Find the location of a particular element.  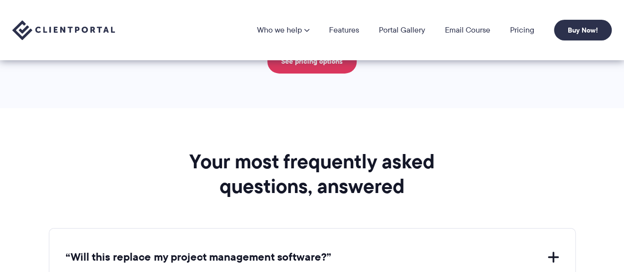

a: Pricing is located at coordinates (522, 30).